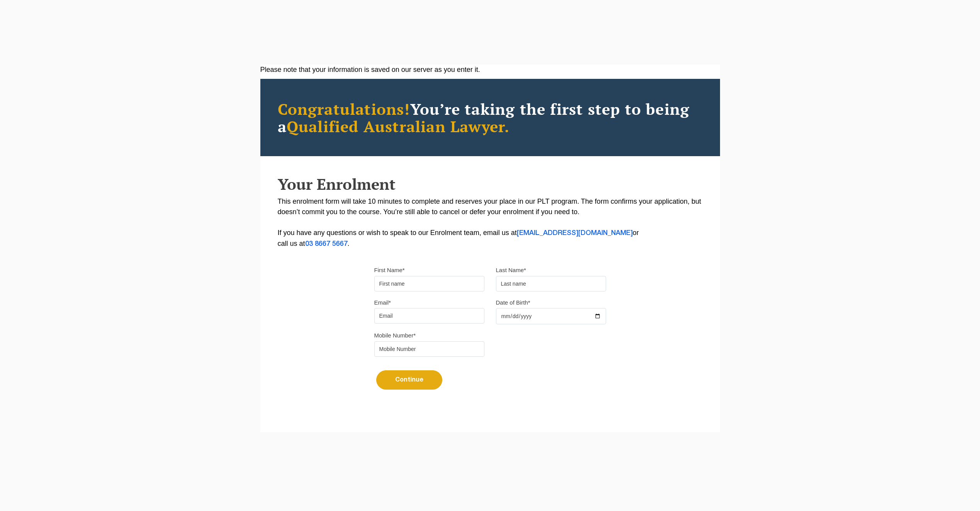 This screenshot has height=511, width=980. I want to click on div: Please note that your information is saved on our server as you enter it., so click(490, 69).